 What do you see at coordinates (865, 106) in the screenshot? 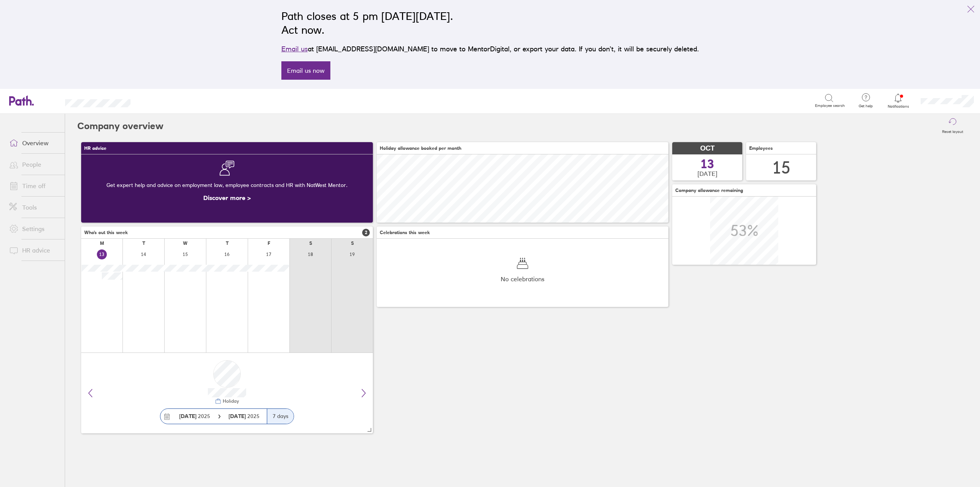
I see `span: Get help` at bounding box center [865, 106].